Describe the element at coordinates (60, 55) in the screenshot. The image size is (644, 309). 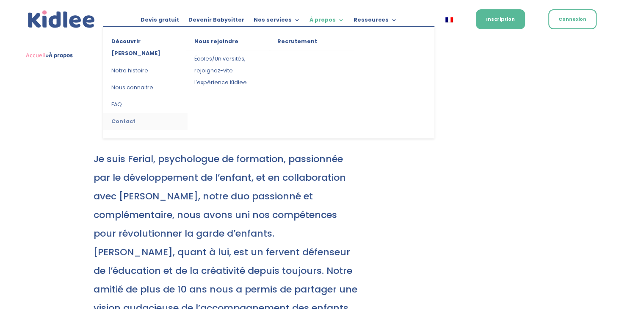
I see `strong: À propos` at that location.